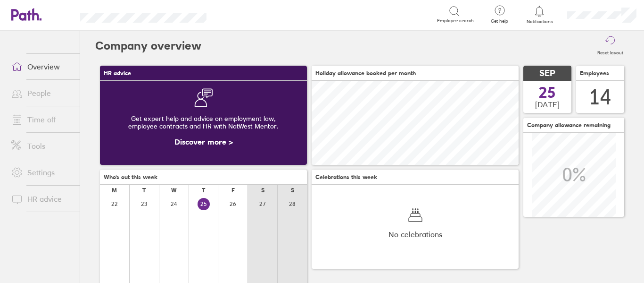  I want to click on a: Notifications, so click(540, 14).